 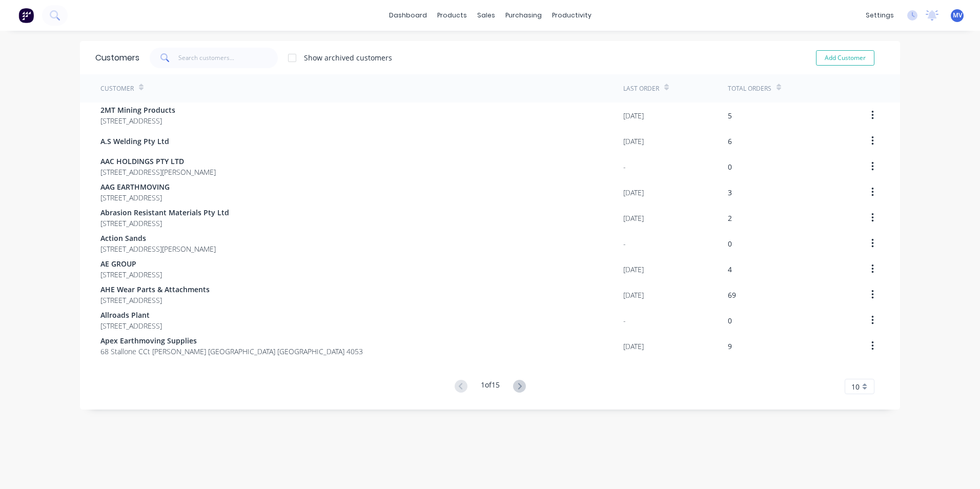 What do you see at coordinates (155, 289) in the screenshot?
I see `span: AHE Wear Parts & Attachments` at bounding box center [155, 289].